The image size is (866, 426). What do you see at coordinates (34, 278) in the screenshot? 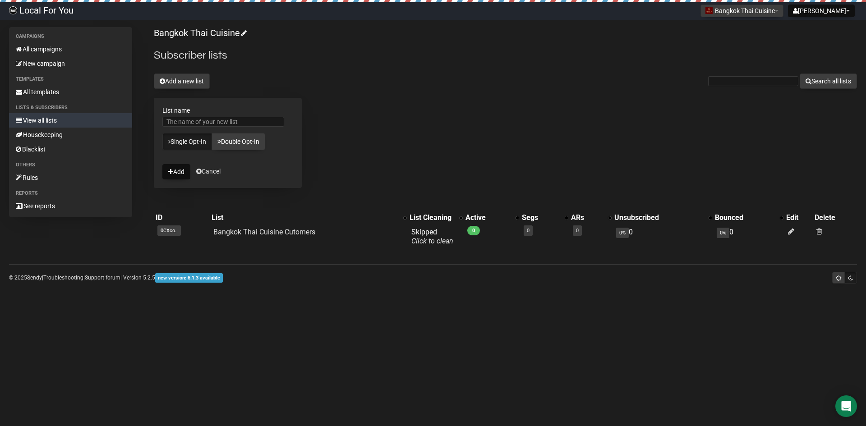
I see `a: Sendy` at bounding box center [34, 278].